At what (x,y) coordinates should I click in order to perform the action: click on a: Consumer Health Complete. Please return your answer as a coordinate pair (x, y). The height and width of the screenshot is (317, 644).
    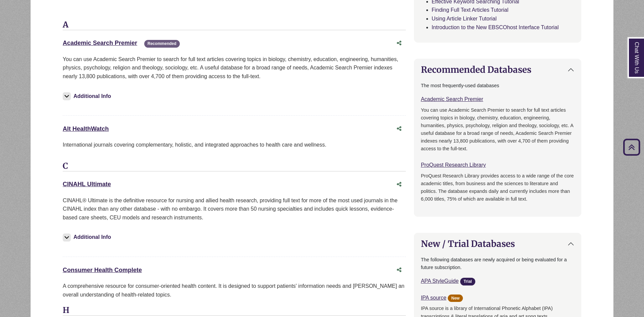
    Looking at the image, I should click on (102, 270).